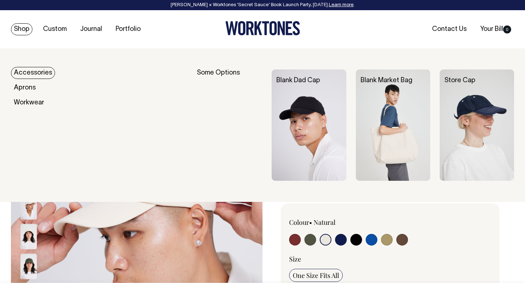  I want to click on a: Accessories, so click(33, 73).